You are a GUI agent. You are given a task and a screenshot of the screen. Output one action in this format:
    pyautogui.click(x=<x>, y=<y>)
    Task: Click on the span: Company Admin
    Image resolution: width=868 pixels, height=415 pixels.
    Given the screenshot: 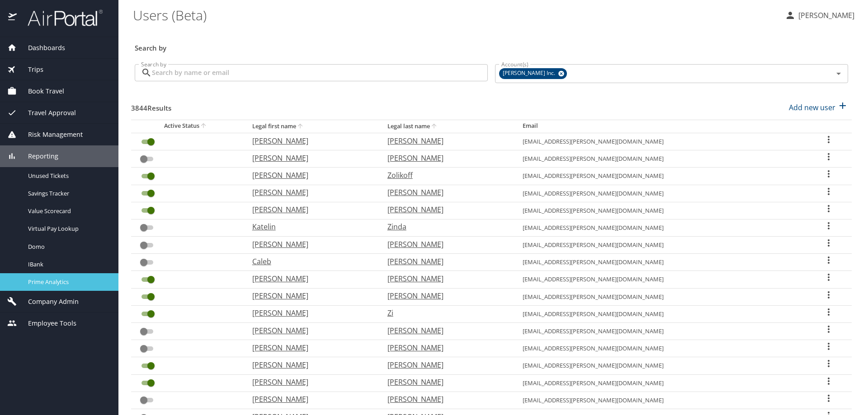 What is the action you would take?
    pyautogui.click(x=47, y=302)
    